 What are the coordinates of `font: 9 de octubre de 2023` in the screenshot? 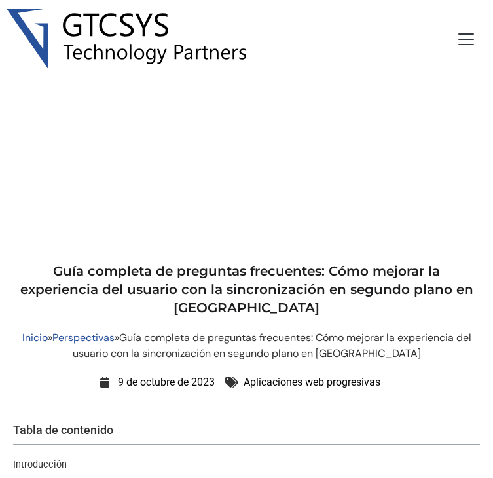 It's located at (166, 381).